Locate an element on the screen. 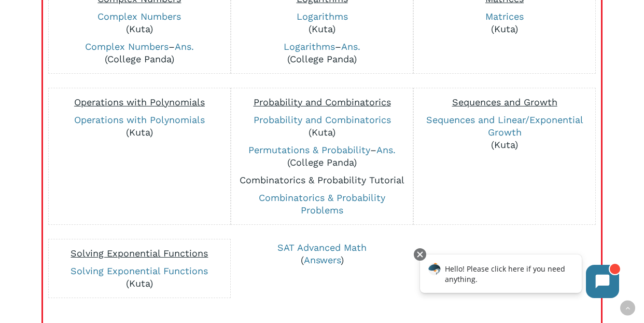 The width and height of the screenshot is (644, 323). a: Solving Exponential Functions is located at coordinates (139, 270).